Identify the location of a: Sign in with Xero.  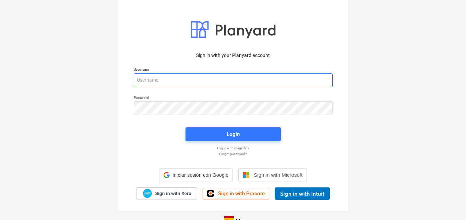
(167, 193).